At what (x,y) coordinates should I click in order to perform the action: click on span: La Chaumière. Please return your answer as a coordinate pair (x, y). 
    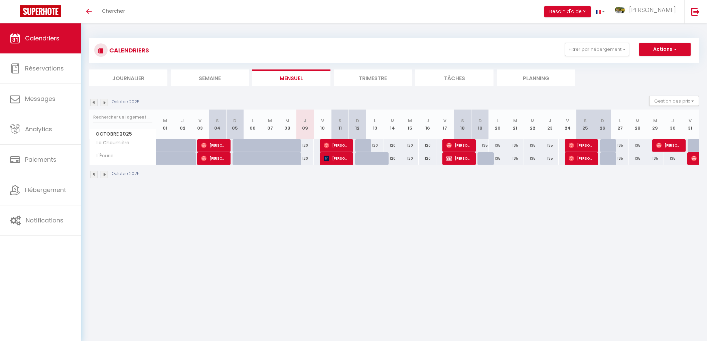
    Looking at the image, I should click on (111, 143).